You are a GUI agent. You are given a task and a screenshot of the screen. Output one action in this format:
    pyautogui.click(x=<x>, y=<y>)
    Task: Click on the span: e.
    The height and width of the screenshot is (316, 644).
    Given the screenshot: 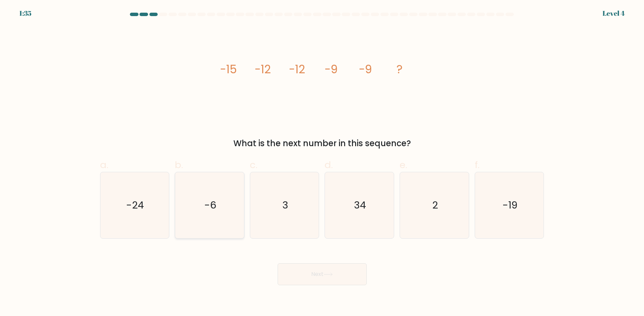 What is the action you would take?
    pyautogui.click(x=403, y=165)
    